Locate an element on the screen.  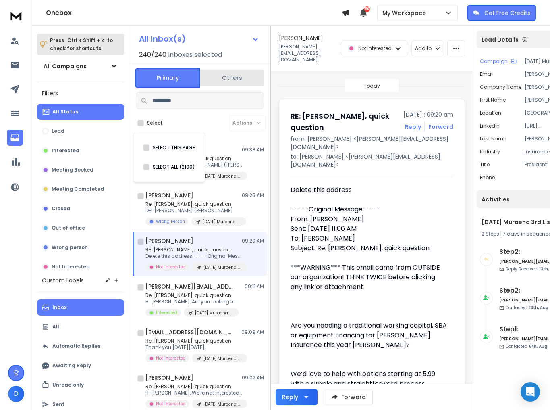
h1: All Inbox(s) is located at coordinates (163, 39).